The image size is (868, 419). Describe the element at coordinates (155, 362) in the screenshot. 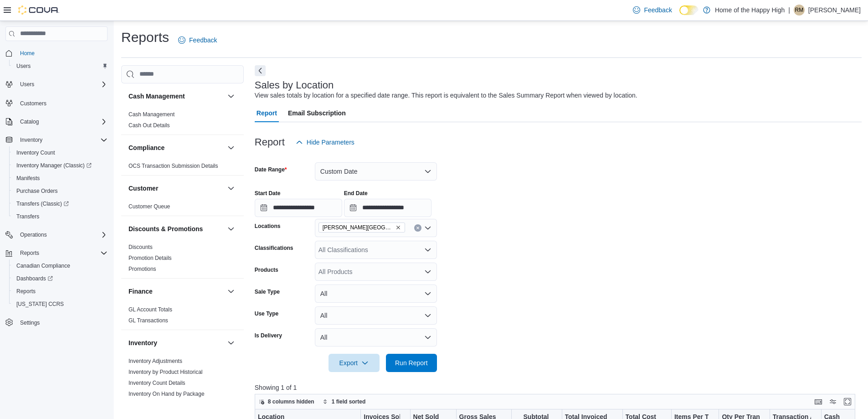

I see `a: Inventory Adjustments` at that location.